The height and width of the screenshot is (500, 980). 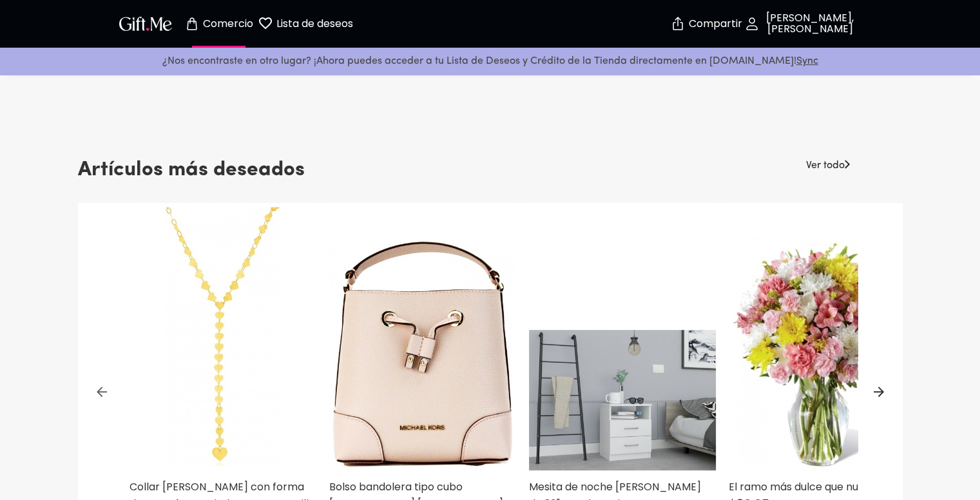 What do you see at coordinates (146, 23) in the screenshot?
I see `img: Logotipo de GiftMe` at bounding box center [146, 23].